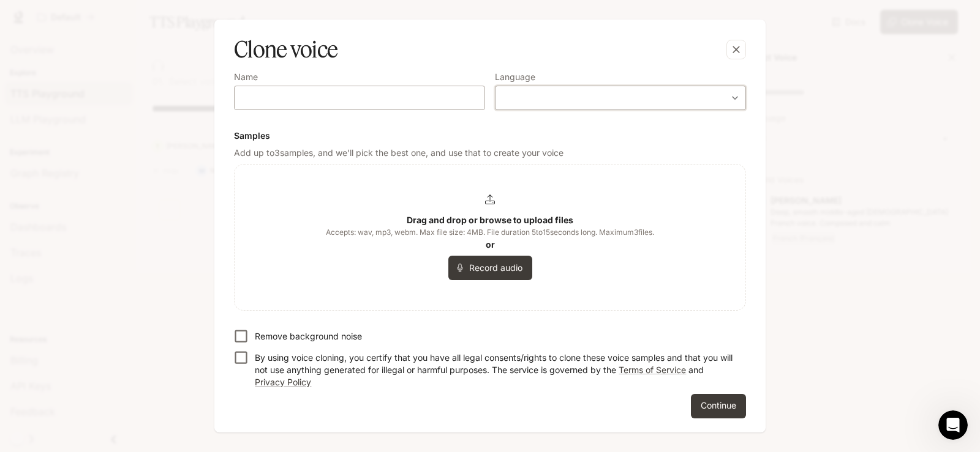 Image resolution: width=980 pixels, height=452 pixels. Describe the element at coordinates (308, 337) in the screenshot. I see `p: Remove background noise` at that location.